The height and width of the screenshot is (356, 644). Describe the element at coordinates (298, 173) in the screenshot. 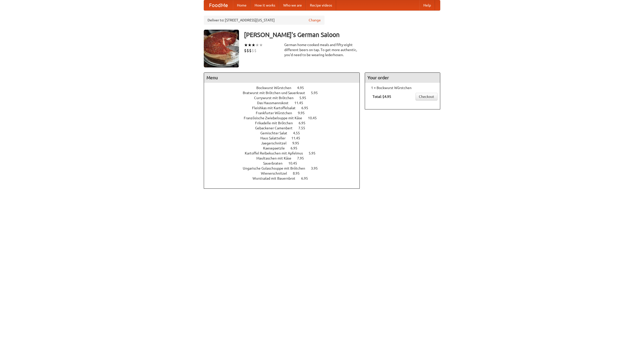

I see `span: 8.95` at that location.